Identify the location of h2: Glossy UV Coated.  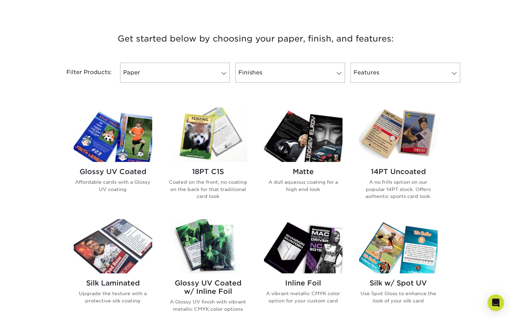
(113, 172).